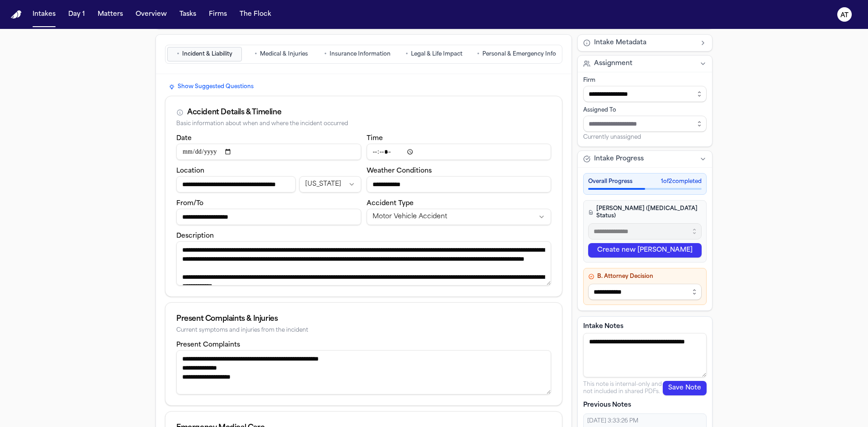  Describe the element at coordinates (151, 14) in the screenshot. I see `a: Overview` at that location.